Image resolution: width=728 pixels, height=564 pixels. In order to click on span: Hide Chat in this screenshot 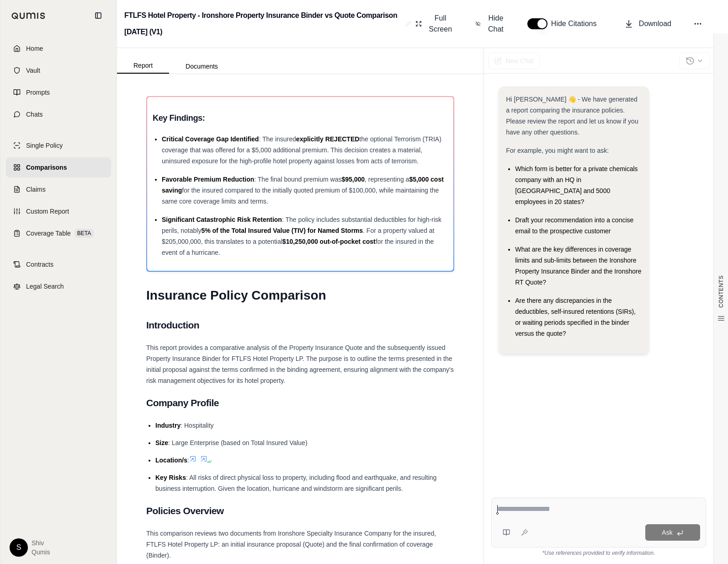, I will do `click(496, 24)`.